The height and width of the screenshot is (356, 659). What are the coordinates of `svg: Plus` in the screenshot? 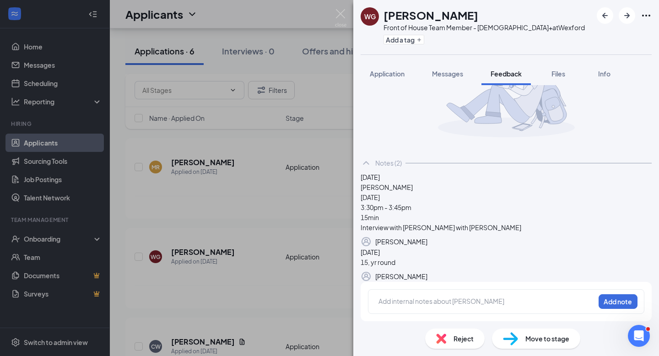 It's located at (419, 40).